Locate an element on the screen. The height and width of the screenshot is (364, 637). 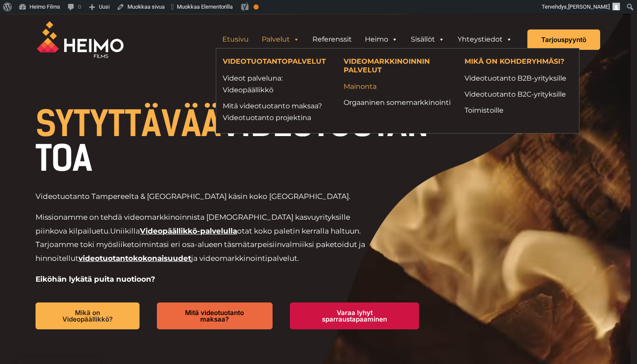
a: Toimistoille is located at coordinates (518, 110).